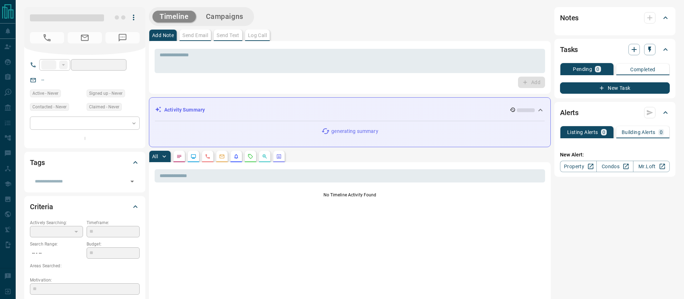 The height and width of the screenshot is (299, 684). Describe the element at coordinates (651, 166) in the screenshot. I see `a: Mr.Loft` at that location.